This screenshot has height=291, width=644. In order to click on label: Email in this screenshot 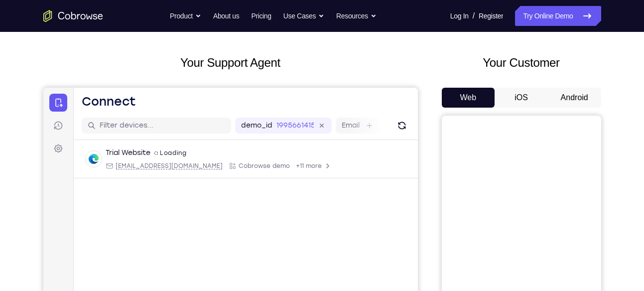, I will do `click(308, 38)`.